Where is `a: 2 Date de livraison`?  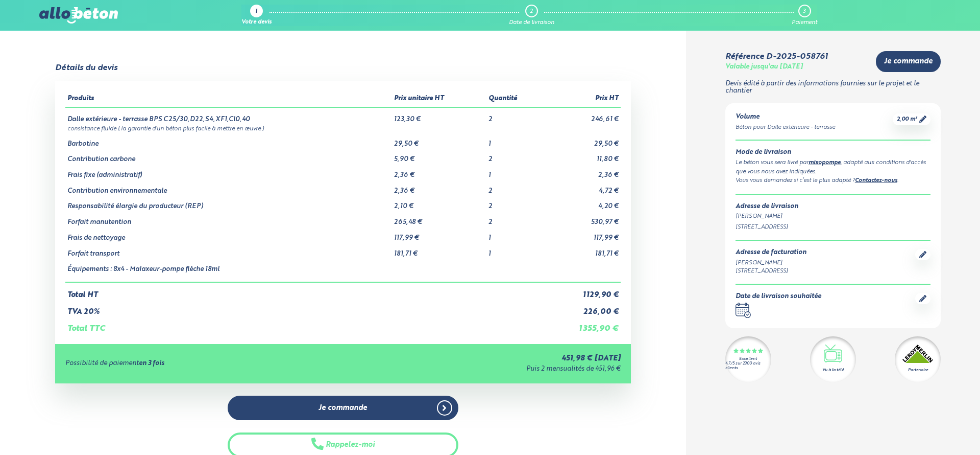 a: 2 Date de livraison is located at coordinates (531, 16).